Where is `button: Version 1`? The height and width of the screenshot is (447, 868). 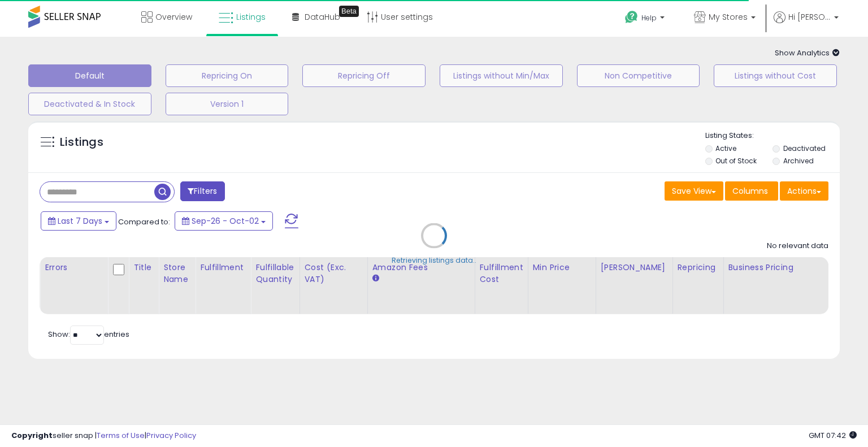 button: Version 1 is located at coordinates (227, 104).